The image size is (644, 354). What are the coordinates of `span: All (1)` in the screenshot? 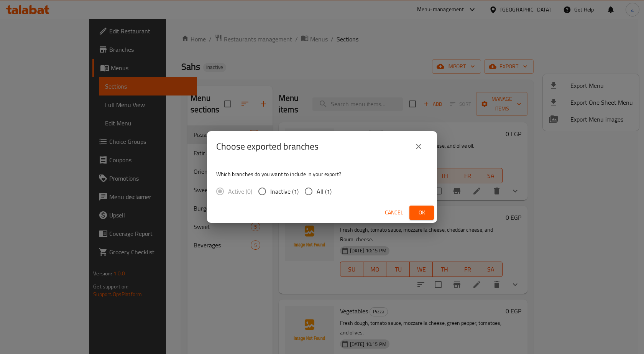 It's located at (324, 191).